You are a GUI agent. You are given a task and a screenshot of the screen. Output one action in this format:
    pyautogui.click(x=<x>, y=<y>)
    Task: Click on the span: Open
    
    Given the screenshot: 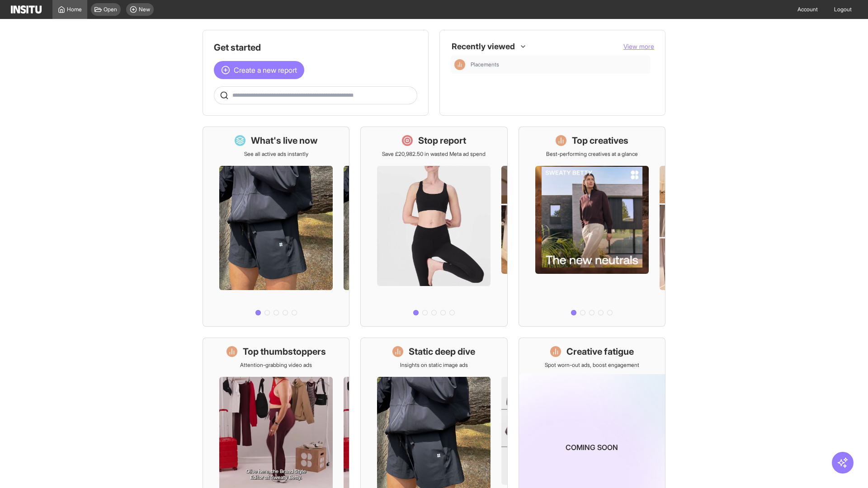 What is the action you would take?
    pyautogui.click(x=110, y=10)
    